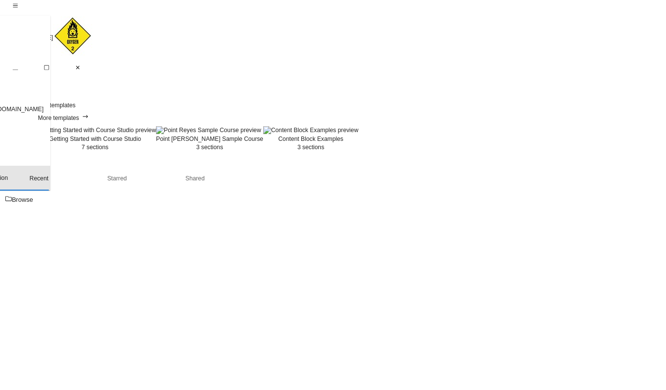 This screenshot has width=666, height=390. I want to click on img: Point Reyes Sample Course preview, so click(209, 131).